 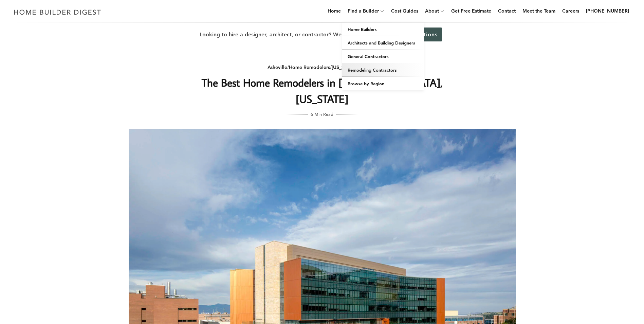 What do you see at coordinates (383, 29) in the screenshot?
I see `a: Home Builders` at bounding box center [383, 29].